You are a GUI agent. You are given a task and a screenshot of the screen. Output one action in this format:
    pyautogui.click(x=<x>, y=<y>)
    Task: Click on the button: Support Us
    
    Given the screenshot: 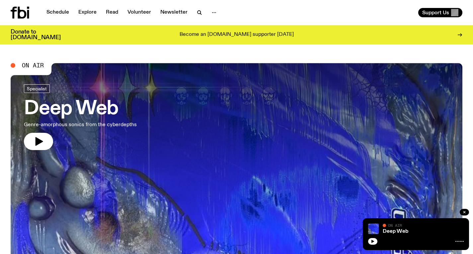 What is the action you would take?
    pyautogui.click(x=440, y=13)
    